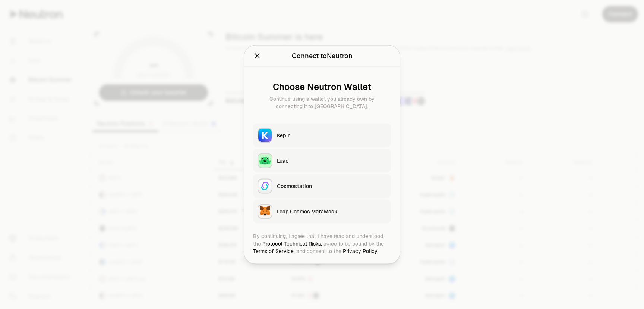 This screenshot has height=309, width=644. I want to click on div: Connect to Neutron, so click(322, 56).